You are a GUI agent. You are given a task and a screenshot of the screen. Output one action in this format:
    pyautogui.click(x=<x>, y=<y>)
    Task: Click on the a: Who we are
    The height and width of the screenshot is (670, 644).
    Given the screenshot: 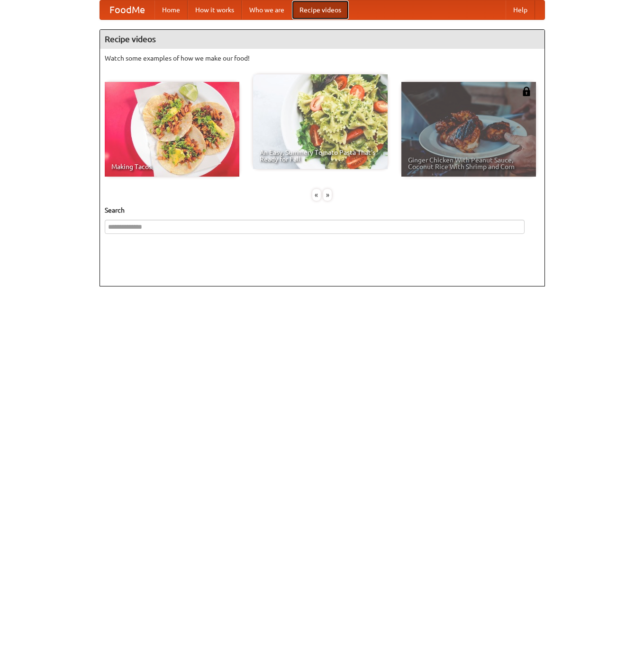 What is the action you would take?
    pyautogui.click(x=267, y=10)
    